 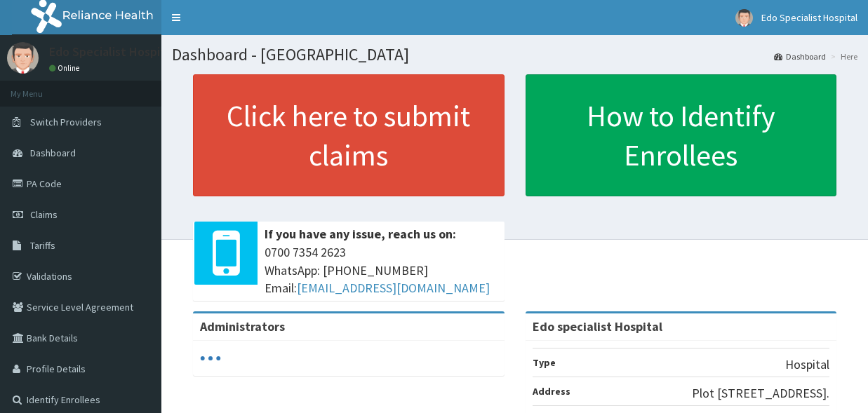 What do you see at coordinates (66, 68) in the screenshot?
I see `a: Online` at bounding box center [66, 68].